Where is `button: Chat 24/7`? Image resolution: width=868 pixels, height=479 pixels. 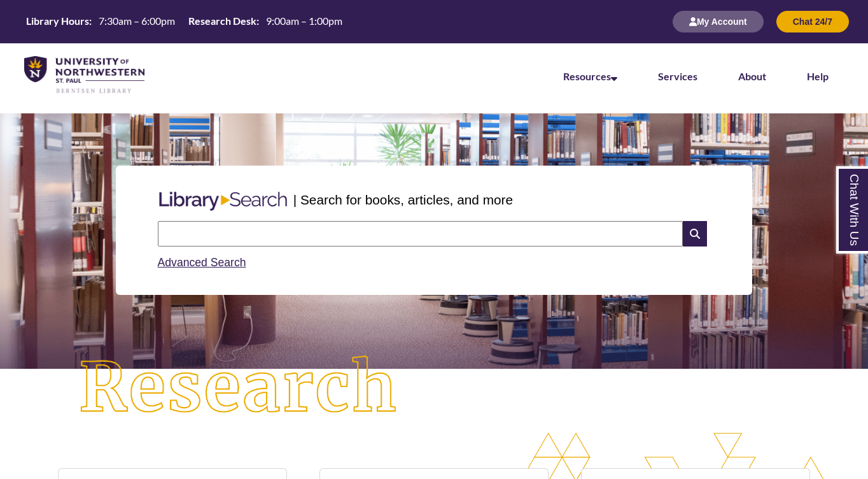
button: Chat 24/7 is located at coordinates (813, 22).